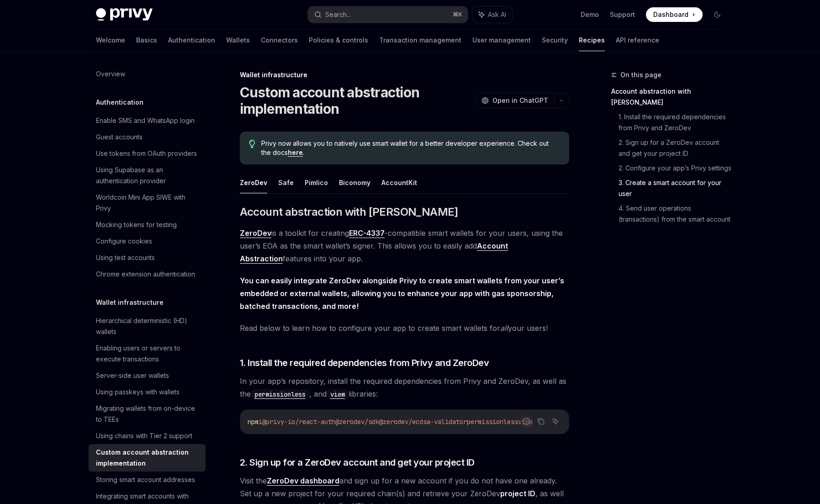 The image size is (820, 504). Describe the element at coordinates (316, 182) in the screenshot. I see `button: Pimlico` at that location.